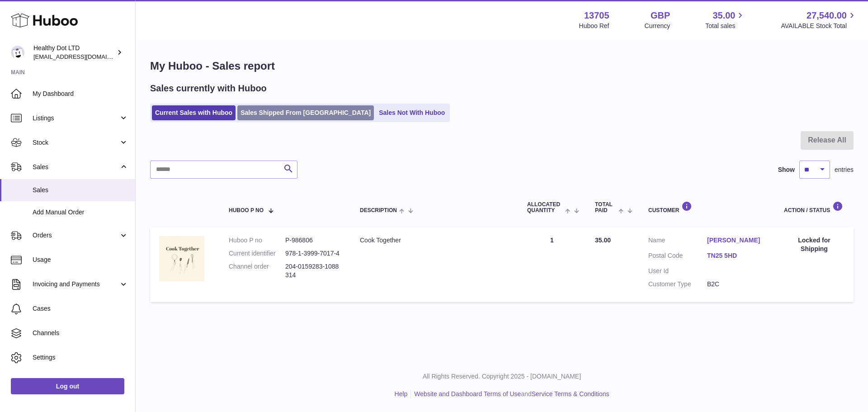  I want to click on div: Locked for Shipping, so click(814, 245).